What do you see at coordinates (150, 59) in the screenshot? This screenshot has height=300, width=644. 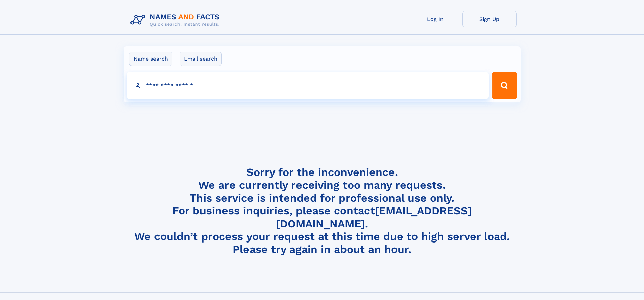 I see `label: Name search` at bounding box center [150, 59].